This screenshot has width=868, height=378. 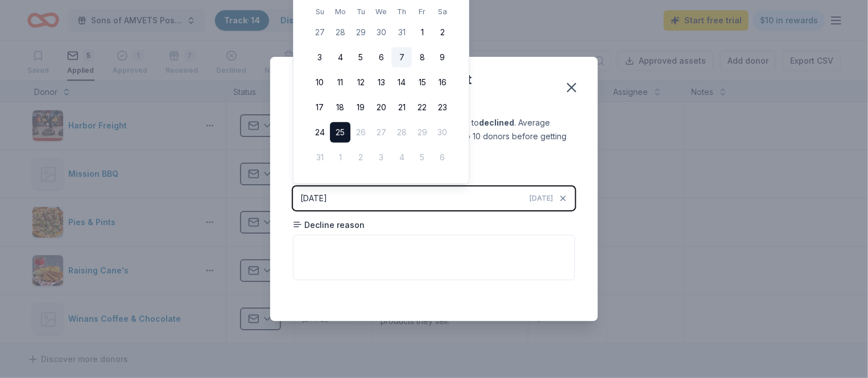 I want to click on th: Wednesday, so click(x=381, y=11).